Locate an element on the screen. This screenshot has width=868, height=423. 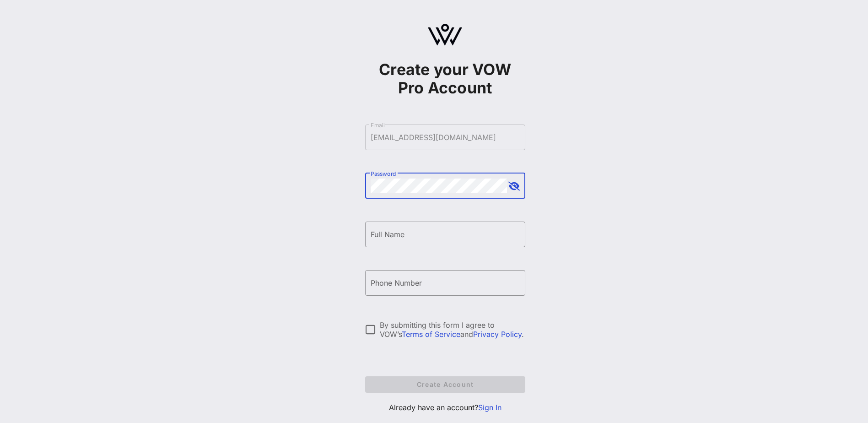
div: By submitting this form I agree to VOW’s and . is located at coordinates (453, 329).